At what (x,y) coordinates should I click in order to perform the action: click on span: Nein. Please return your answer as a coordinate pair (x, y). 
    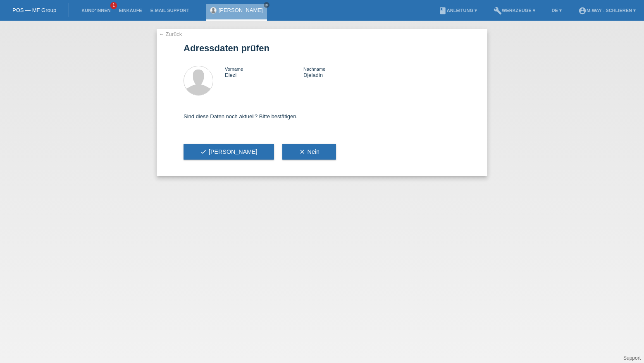
    Looking at the image, I should click on (309, 152).